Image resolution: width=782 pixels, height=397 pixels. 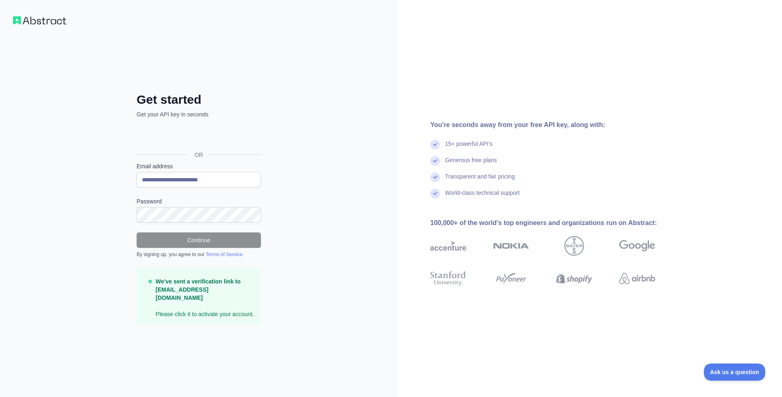 What do you see at coordinates (480, 181) in the screenshot?
I see `div: Transparent and fair pricing` at bounding box center [480, 181].